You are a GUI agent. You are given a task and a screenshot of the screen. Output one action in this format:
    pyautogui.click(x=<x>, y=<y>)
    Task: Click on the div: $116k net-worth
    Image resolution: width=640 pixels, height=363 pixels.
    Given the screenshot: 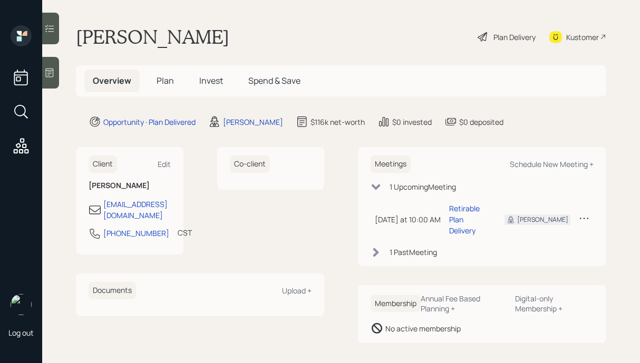 What is the action you would take?
    pyautogui.click(x=337, y=122)
    